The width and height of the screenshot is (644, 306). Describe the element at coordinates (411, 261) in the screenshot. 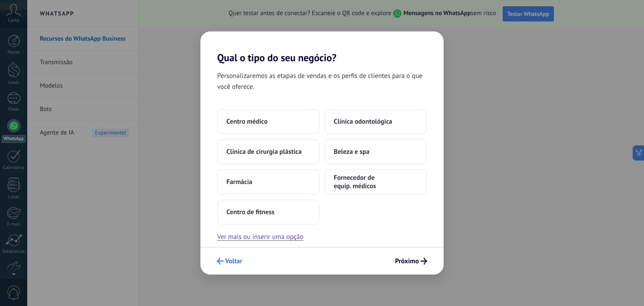

I see `button: Próximo` at that location.